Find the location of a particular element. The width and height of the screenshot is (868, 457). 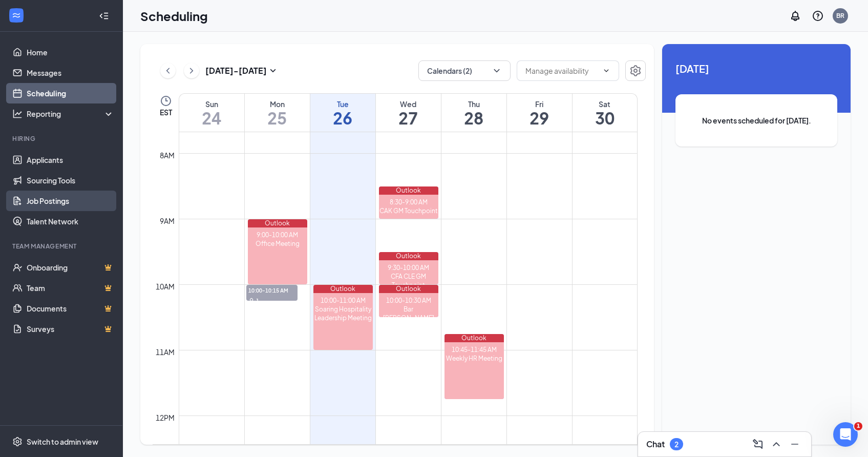

svg: Clock is located at coordinates (166, 101).